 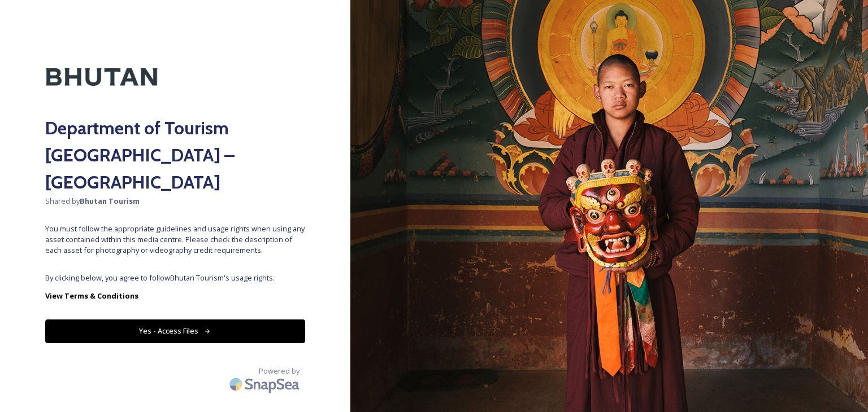 What do you see at coordinates (175, 331) in the screenshot?
I see `button: Yes - Access Files` at bounding box center [175, 331].